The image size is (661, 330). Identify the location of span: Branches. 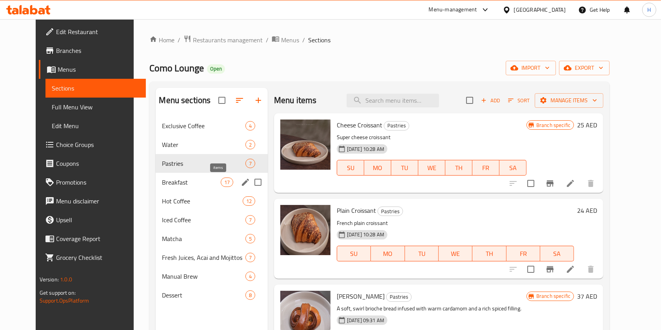
(98, 51).